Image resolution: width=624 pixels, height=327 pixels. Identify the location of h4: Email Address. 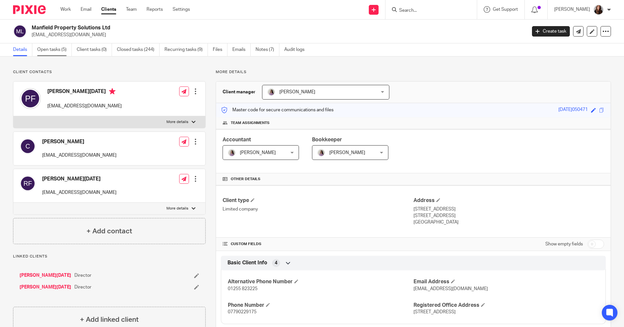
(506, 282).